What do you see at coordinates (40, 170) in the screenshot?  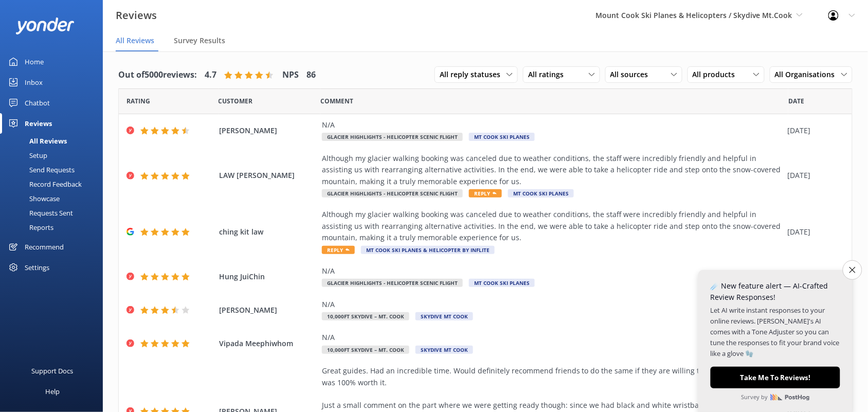 I see `div: Send Requests` at bounding box center [40, 170].